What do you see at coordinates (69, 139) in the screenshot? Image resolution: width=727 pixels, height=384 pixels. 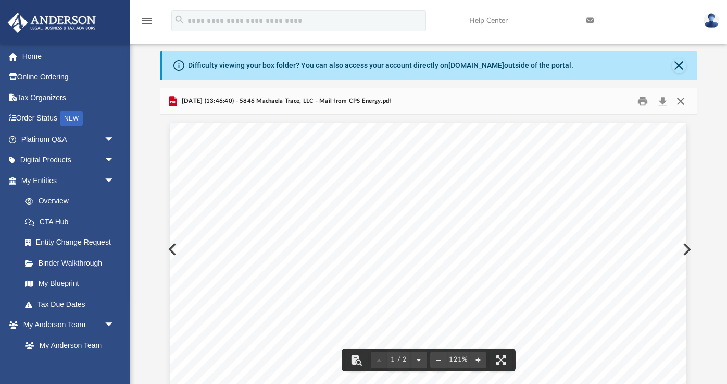 I see `a: Platinum Q&Aarrow_drop_down` at bounding box center [69, 139].